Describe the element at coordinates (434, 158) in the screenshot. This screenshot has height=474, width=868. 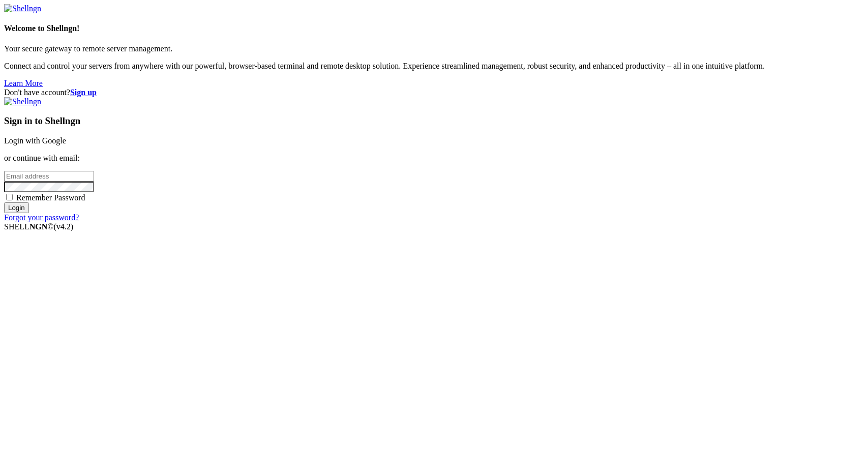
I see `p: or continue with email:` at that location.